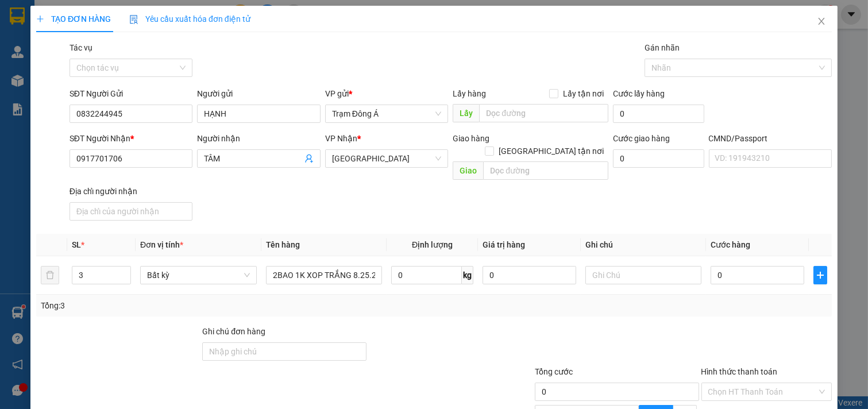 This screenshot has width=868, height=409. What do you see at coordinates (190, 19) in the screenshot?
I see `span: Yêu cầu xuất hóa đơn điện tử` at bounding box center [190, 19].